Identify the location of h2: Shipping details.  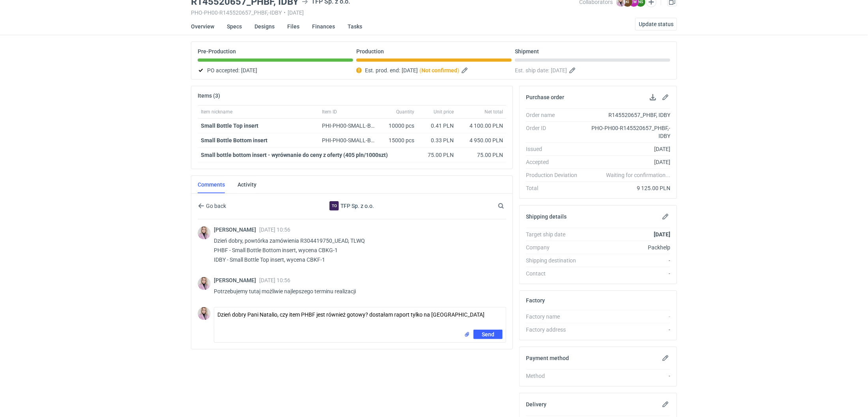
(546, 217).